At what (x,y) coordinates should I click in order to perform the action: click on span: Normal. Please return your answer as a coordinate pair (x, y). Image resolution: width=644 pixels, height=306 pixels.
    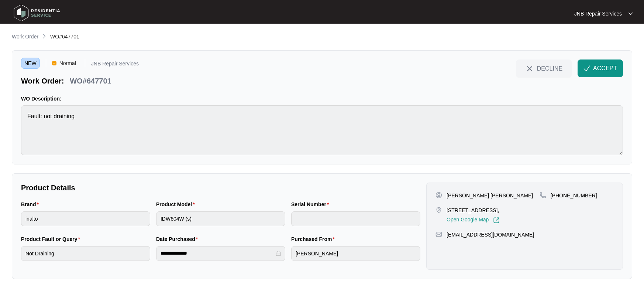
    Looking at the image, I should click on (68, 63).